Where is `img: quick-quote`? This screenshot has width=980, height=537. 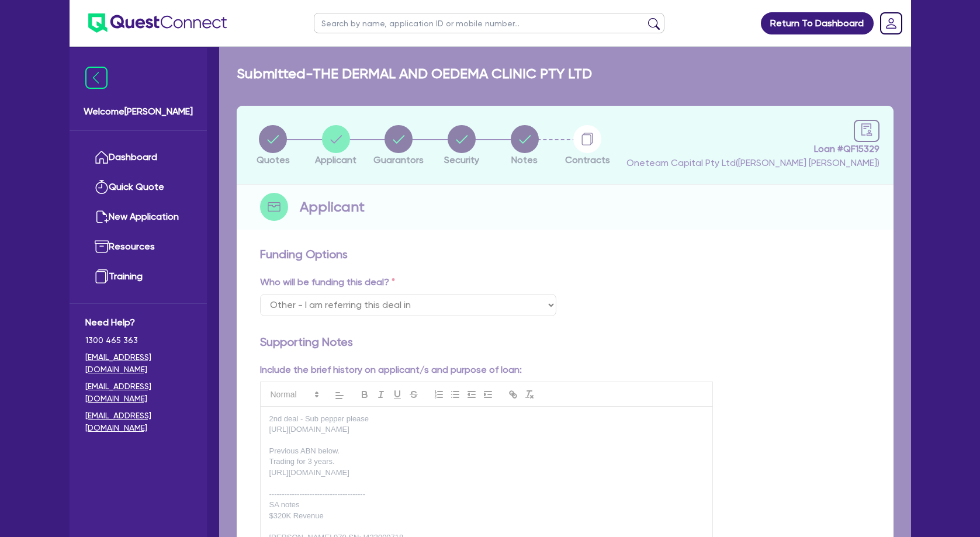
img: quick-quote is located at coordinates (101, 187).